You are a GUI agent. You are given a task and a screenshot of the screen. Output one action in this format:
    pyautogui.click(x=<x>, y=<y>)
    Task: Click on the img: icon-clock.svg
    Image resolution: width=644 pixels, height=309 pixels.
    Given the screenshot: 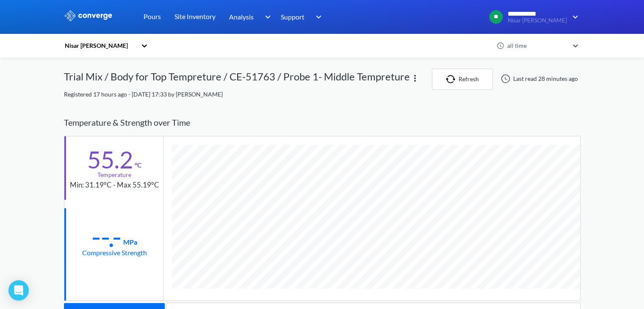 What is the action you would take?
    pyautogui.click(x=501, y=46)
    